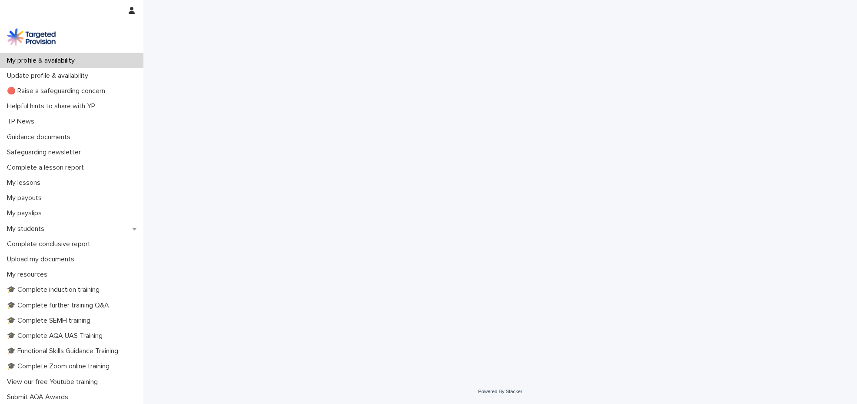  I want to click on p: My lessons, so click(25, 183).